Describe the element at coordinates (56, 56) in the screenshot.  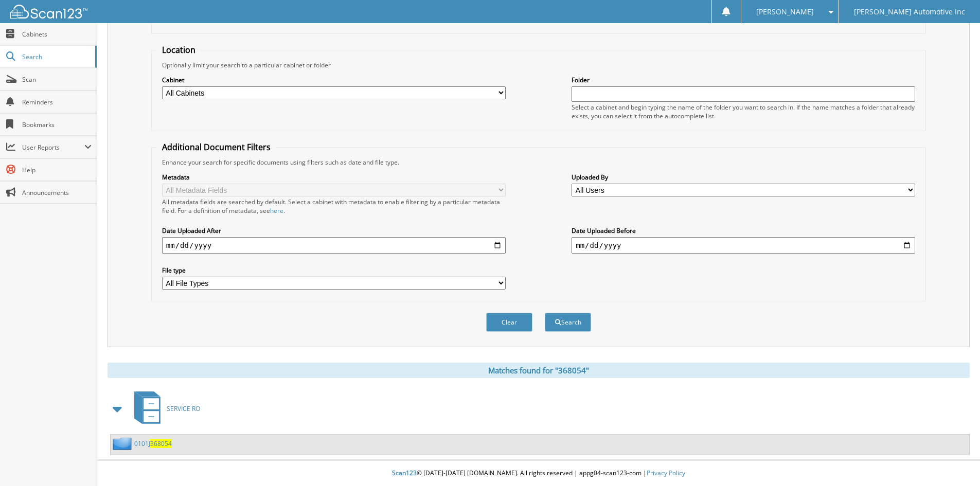
I see `span: Search` at that location.